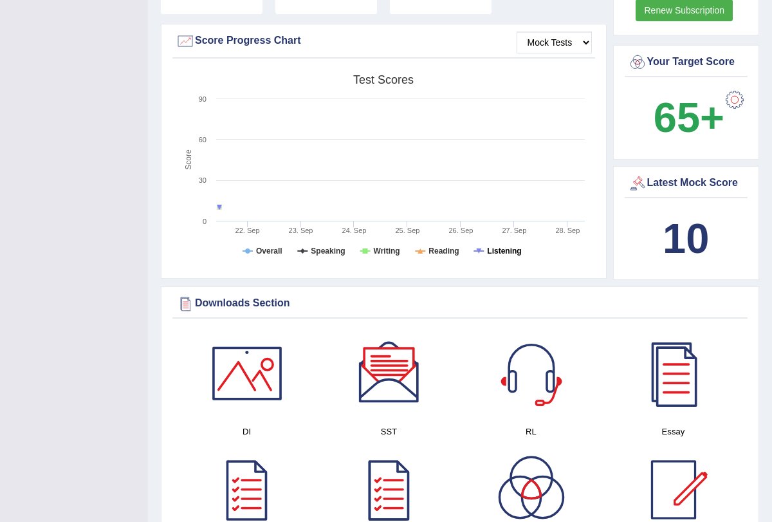 The height and width of the screenshot is (522, 772). Describe the element at coordinates (383, 80) in the screenshot. I see `tspan: Test scores` at that location.